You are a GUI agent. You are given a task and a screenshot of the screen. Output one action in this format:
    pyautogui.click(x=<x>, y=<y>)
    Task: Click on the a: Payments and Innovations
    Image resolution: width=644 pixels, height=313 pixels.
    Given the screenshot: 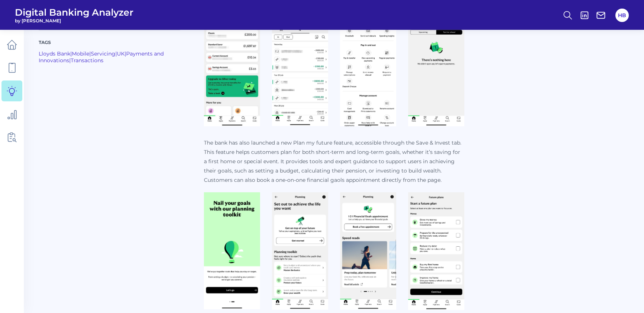 What is the action you would take?
    pyautogui.click(x=101, y=57)
    